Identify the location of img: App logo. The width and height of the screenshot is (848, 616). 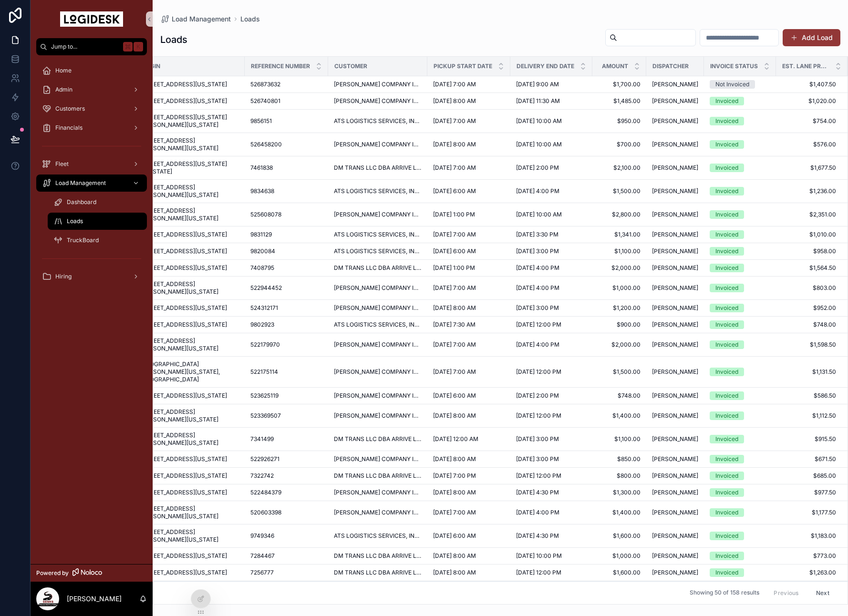
(92, 19).